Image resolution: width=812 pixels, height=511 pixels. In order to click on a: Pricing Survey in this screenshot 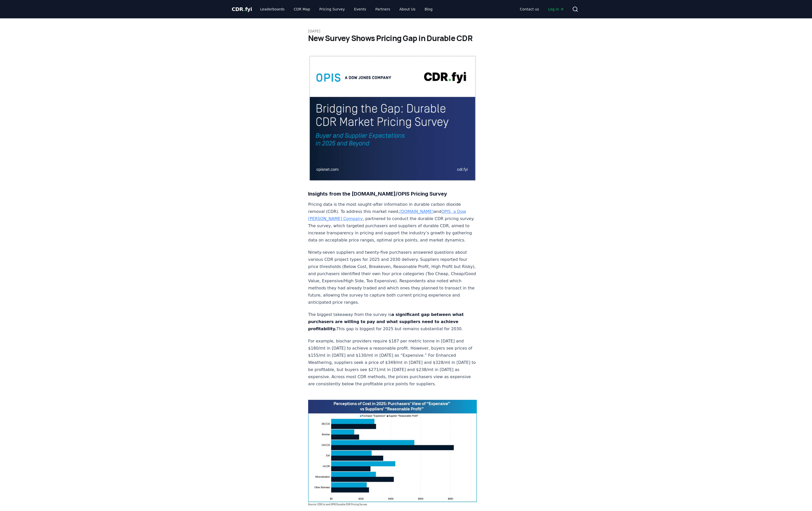, I will do `click(332, 9)`.